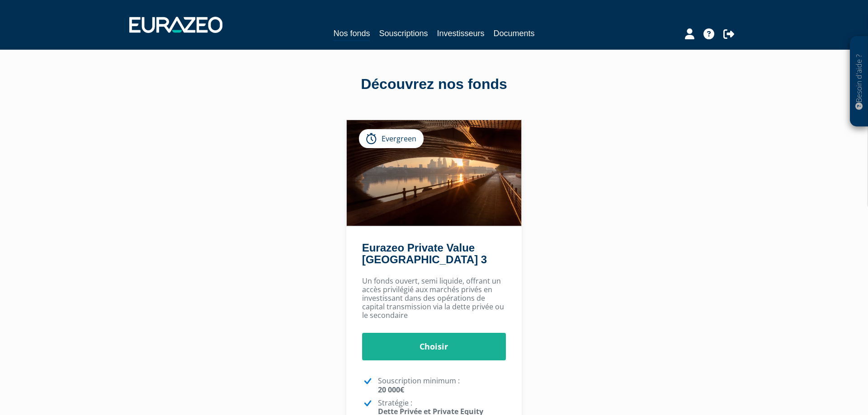 The height and width of the screenshot is (415, 868). Describe the element at coordinates (858, 82) in the screenshot. I see `p: Besoin d'aide ?` at that location.